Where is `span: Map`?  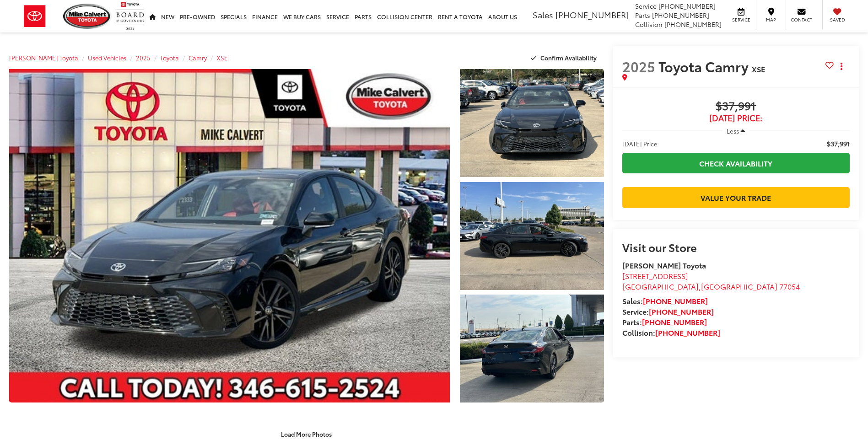 span: Map is located at coordinates (771, 20).